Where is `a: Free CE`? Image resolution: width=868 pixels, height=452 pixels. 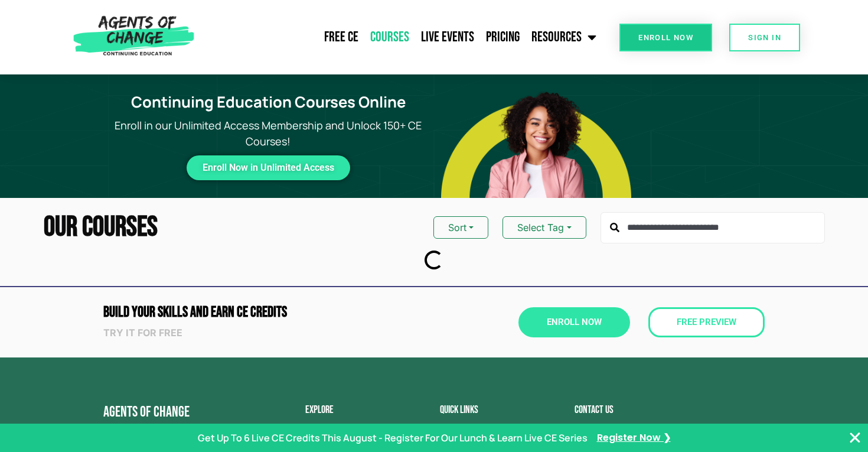
a: Free CE is located at coordinates (342, 38).